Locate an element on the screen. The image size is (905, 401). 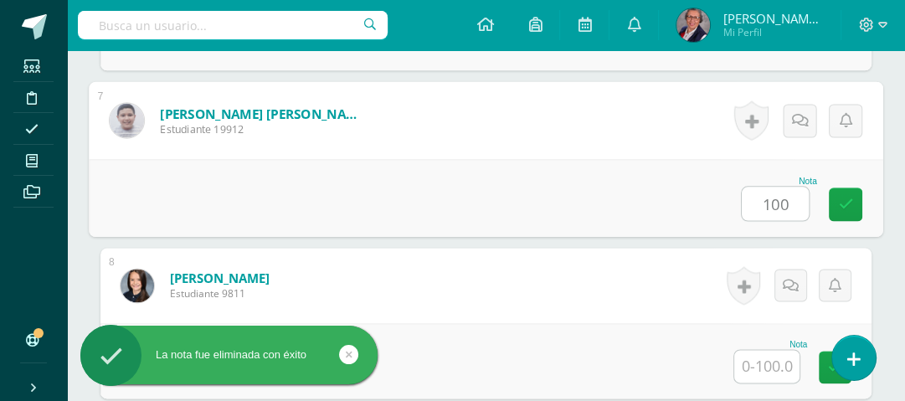
div: La nota fue eliminada con éxito is located at coordinates (229, 355).